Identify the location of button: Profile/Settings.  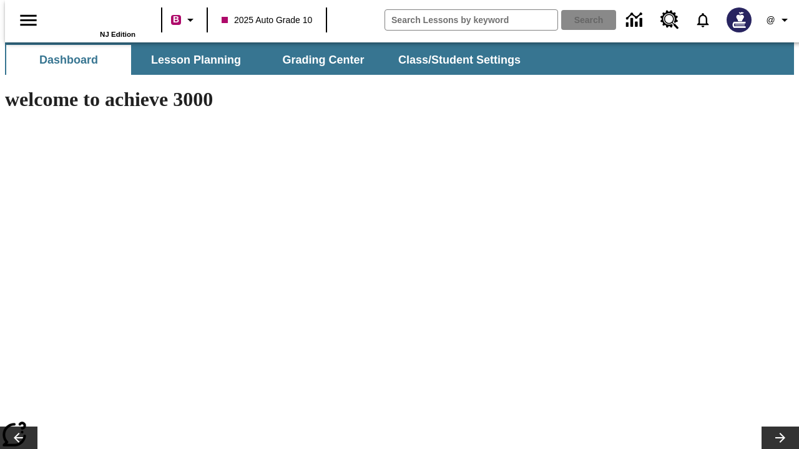
(779, 20).